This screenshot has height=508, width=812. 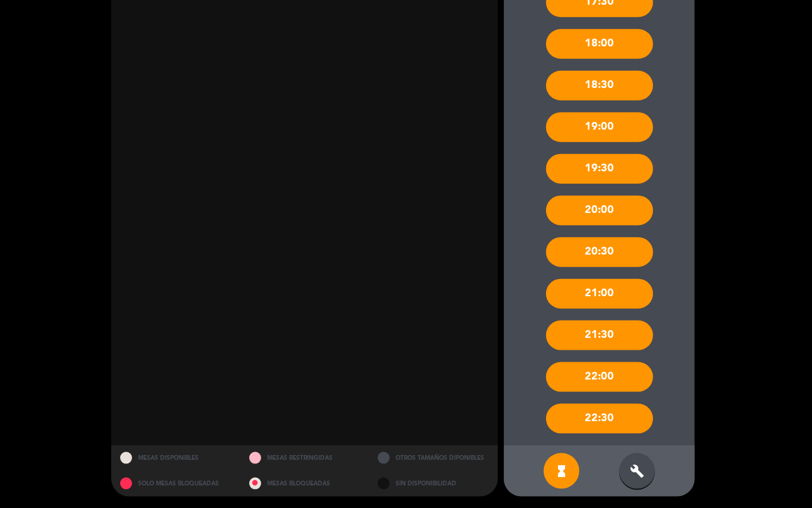 What do you see at coordinates (304, 484) in the screenshot?
I see `div: MESAS BLOQUEADAS` at bounding box center [304, 484].